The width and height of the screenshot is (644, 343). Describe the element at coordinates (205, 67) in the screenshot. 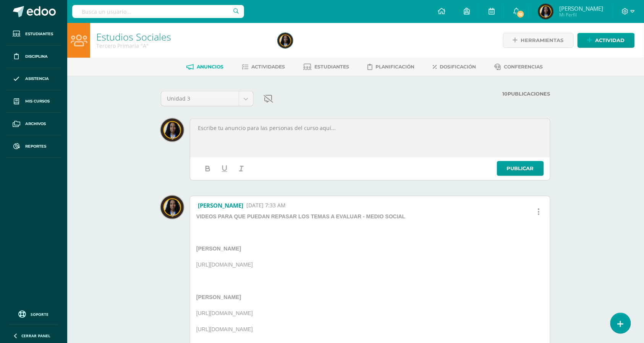

I see `a: Anuncios` at that location.